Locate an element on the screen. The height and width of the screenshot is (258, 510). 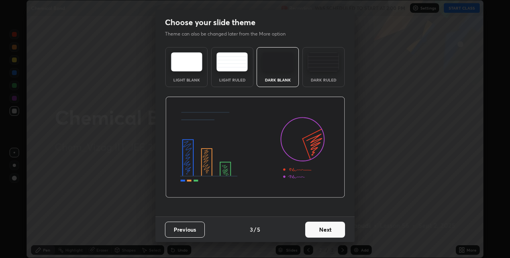
div: Light Ruled is located at coordinates (232, 80).